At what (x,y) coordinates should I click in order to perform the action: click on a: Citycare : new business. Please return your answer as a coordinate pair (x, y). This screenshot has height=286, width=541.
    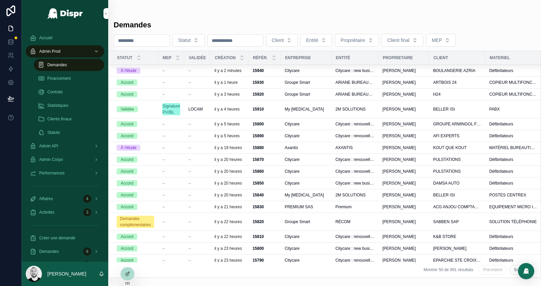
    Looking at the image, I should click on (355, 71).